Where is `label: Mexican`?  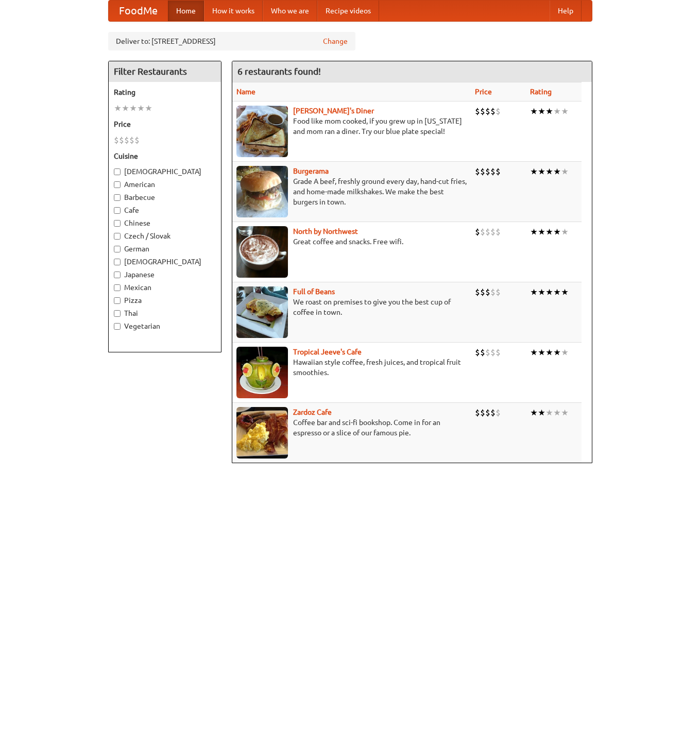 label: Mexican is located at coordinates (165, 288).